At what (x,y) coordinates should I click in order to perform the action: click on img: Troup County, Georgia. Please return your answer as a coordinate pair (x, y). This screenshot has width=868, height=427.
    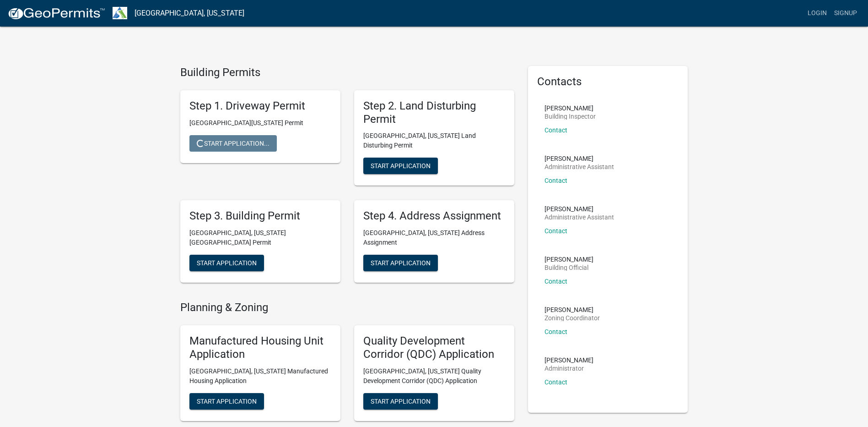
    Looking at the image, I should click on (120, 13).